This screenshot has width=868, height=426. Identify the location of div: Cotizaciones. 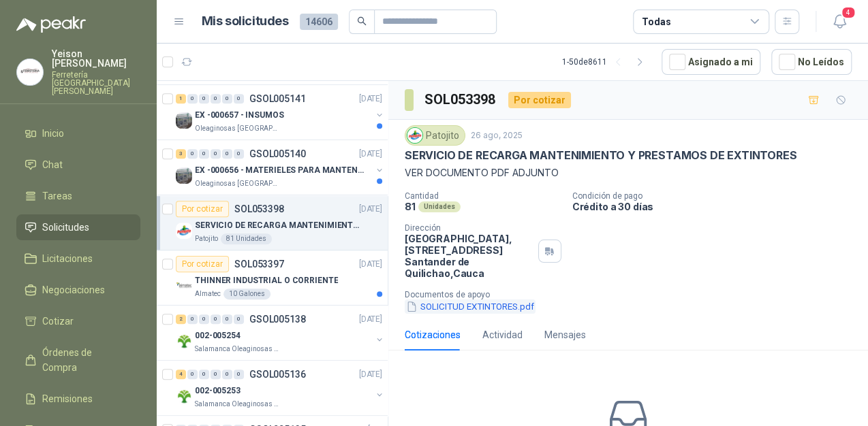
(433, 335).